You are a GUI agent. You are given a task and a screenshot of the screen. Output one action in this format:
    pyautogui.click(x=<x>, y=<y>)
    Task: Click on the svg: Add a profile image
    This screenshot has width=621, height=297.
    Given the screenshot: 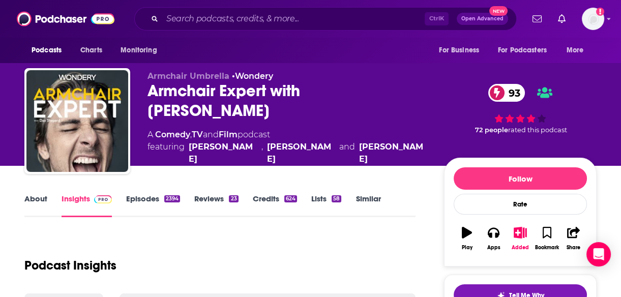 What is the action you would take?
    pyautogui.click(x=600, y=12)
    